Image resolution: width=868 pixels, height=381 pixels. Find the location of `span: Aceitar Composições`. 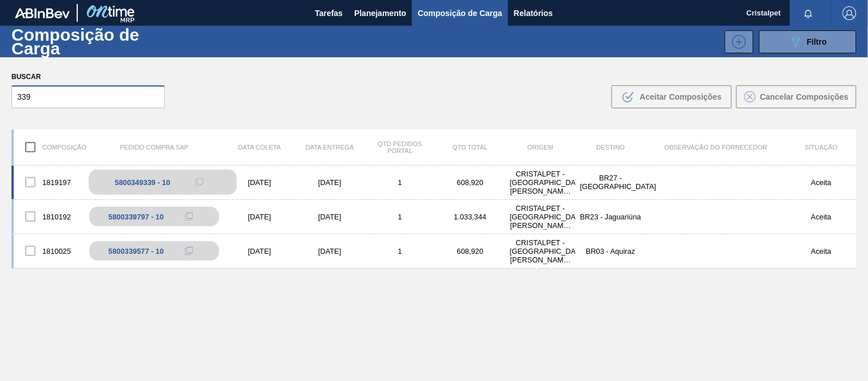

span: Aceitar Composições is located at coordinates (680, 96).